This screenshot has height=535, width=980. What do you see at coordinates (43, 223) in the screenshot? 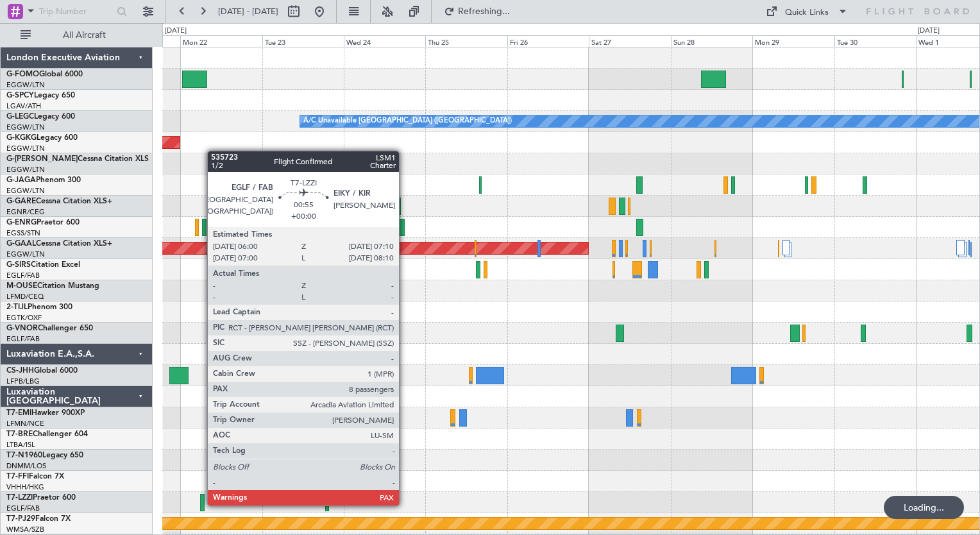
I see `a: G-ENRGPraetor 600` at bounding box center [43, 223].